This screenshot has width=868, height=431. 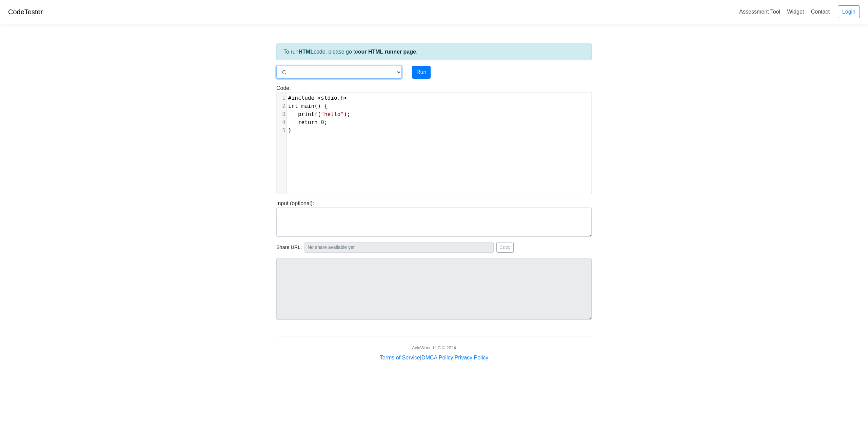 I want to click on strong: HTML, so click(x=306, y=52).